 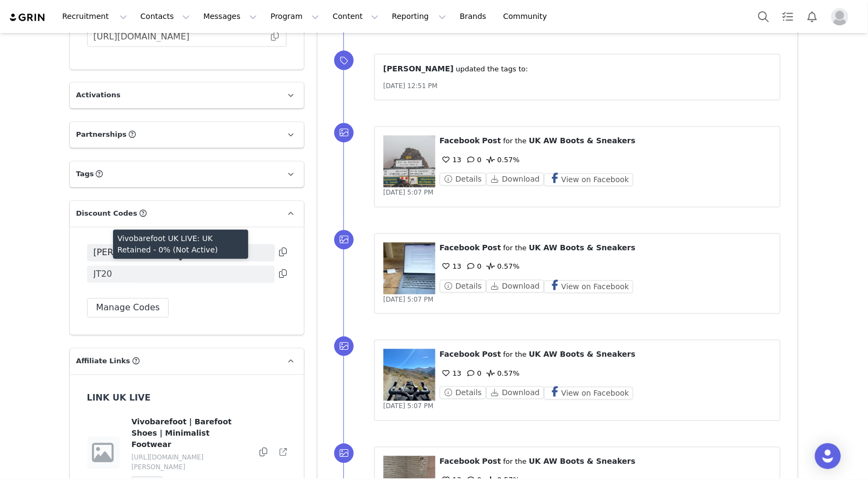 What do you see at coordinates (128, 308) in the screenshot?
I see `button: Manage Codes` at bounding box center [128, 308].